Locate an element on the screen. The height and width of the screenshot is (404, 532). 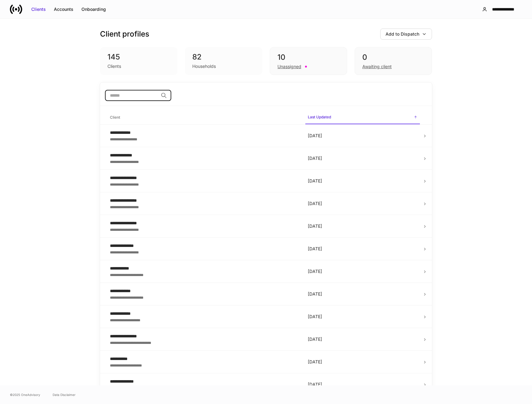
button: Accounts is located at coordinates (64, 9).